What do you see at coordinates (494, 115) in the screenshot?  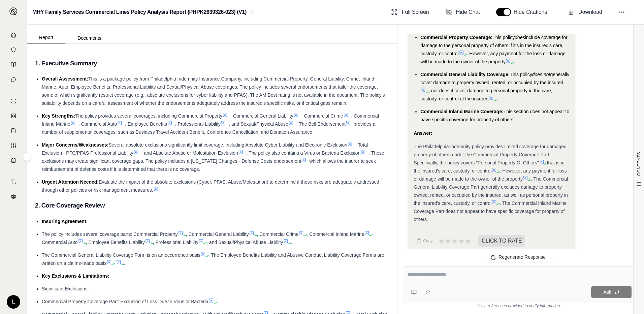 I see `span: This section does not appear to have specific coverage for property of others.` at bounding box center [494, 115].